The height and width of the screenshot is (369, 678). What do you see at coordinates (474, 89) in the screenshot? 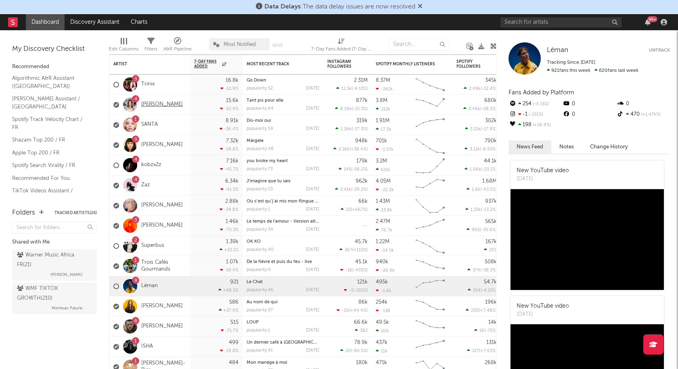
I see `span: 2.49k` at bounding box center [474, 89].